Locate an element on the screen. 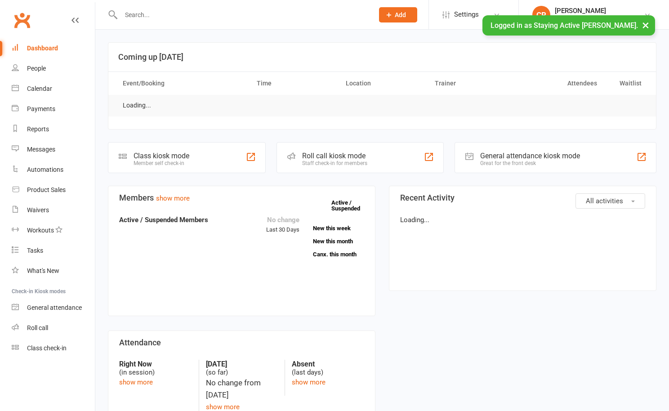 This screenshot has height=411, width=669. div: Class check-in is located at coordinates (47, 348).